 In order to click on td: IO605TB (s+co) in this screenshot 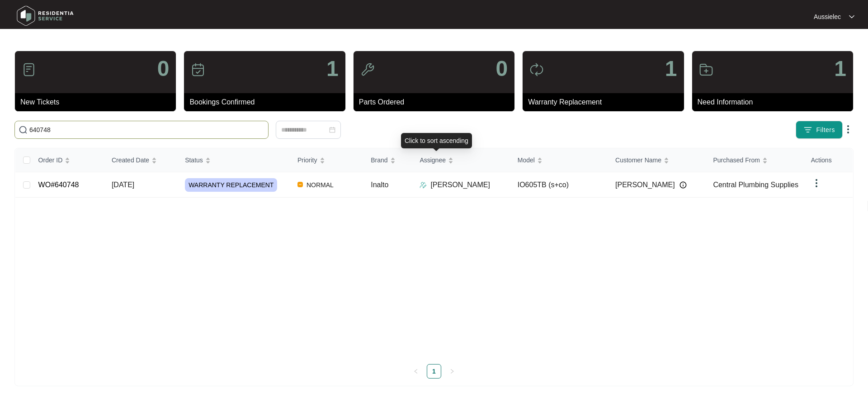, I will do `click(559, 184)`.